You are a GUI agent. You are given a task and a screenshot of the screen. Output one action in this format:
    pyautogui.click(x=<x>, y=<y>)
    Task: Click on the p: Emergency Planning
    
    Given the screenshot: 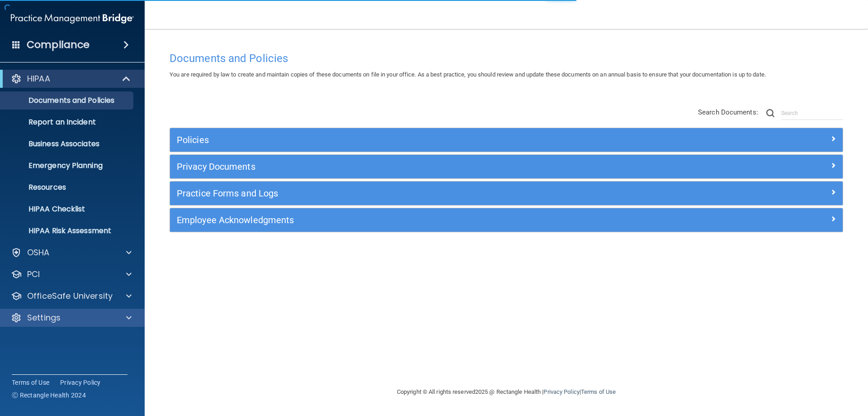 What is the action you would take?
    pyautogui.click(x=67, y=166)
    